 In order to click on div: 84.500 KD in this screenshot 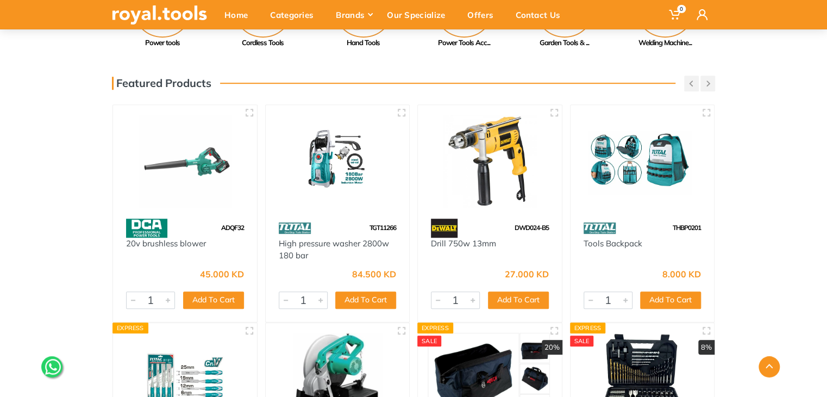, I will do `click(374, 274)`.